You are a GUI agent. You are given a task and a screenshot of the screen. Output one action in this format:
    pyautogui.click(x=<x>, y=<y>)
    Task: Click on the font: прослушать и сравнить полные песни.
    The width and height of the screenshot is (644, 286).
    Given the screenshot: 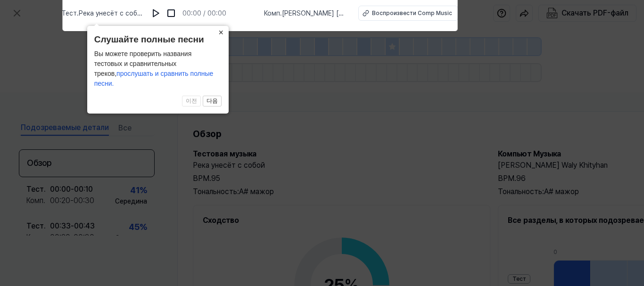 What is the action you would take?
    pyautogui.click(x=154, y=78)
    